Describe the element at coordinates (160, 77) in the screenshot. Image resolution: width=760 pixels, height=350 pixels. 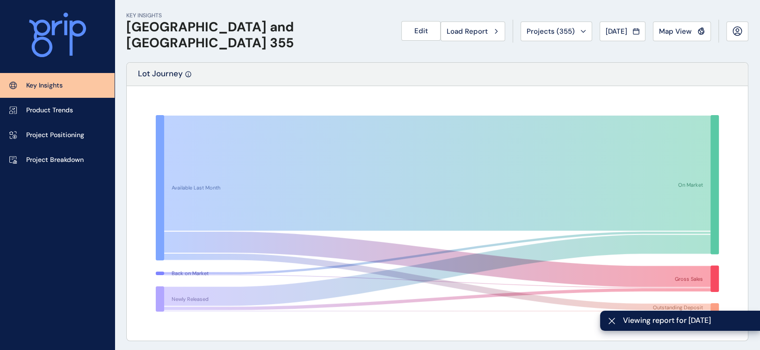
I see `p: Lot Journey` at that location.